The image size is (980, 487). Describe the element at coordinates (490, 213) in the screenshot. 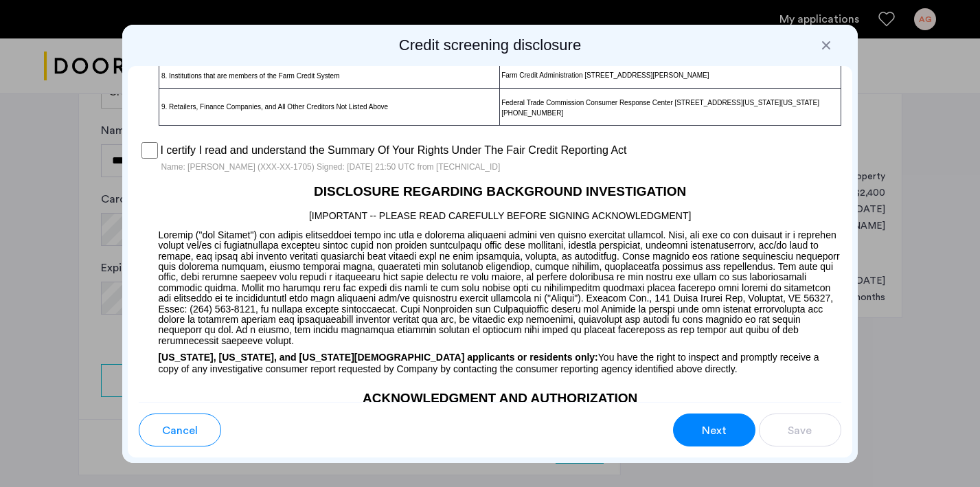

I see `p: [IMPORTANT -- PLEASE READ CAREFULLY BEFORE SIGNING ACKNOWLEDGMENT]` at that location.